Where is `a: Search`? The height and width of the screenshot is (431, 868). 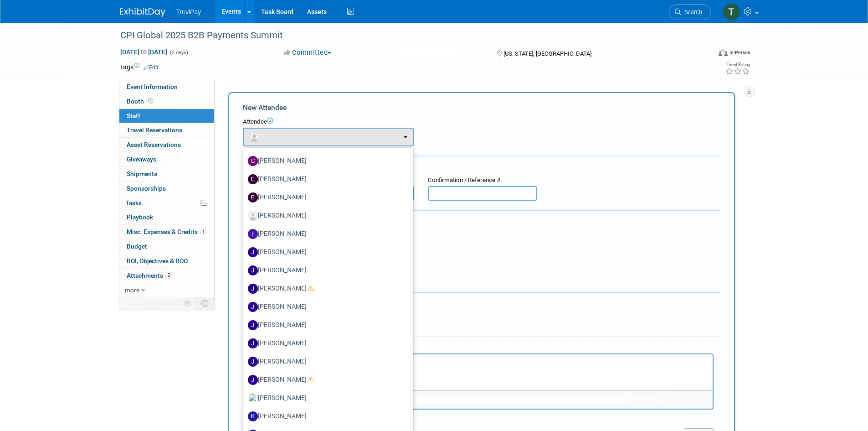 a: Search is located at coordinates (690, 12).